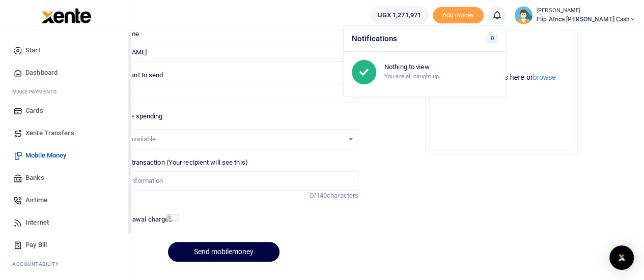  I want to click on span: Internet, so click(37, 222).